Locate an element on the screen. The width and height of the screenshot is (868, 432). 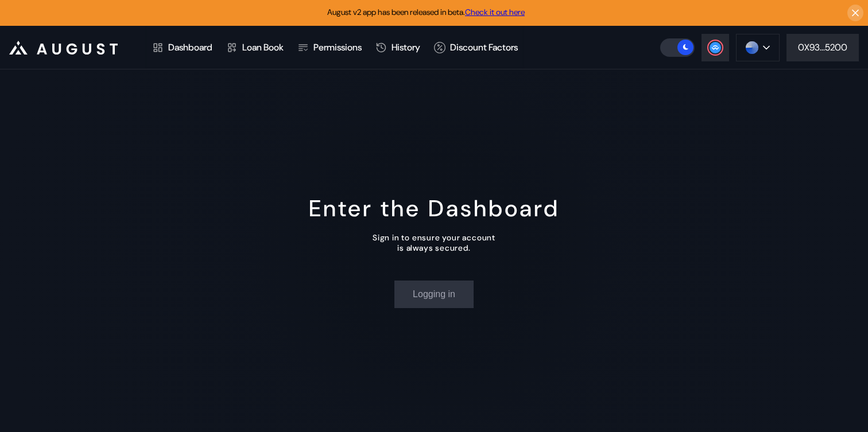
img: chain logo is located at coordinates (752, 48).